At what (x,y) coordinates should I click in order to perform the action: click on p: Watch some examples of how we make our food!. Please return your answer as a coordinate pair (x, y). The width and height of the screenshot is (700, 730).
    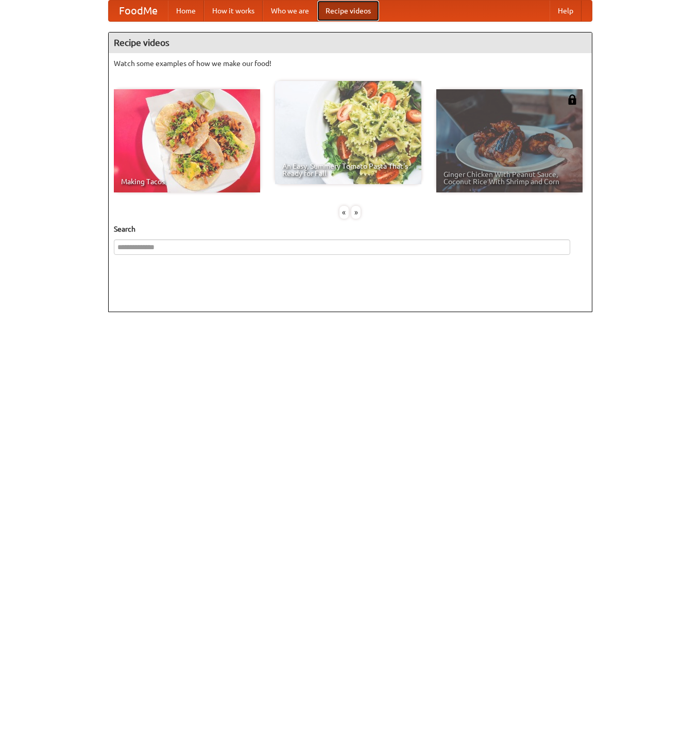
    Looking at the image, I should click on (350, 64).